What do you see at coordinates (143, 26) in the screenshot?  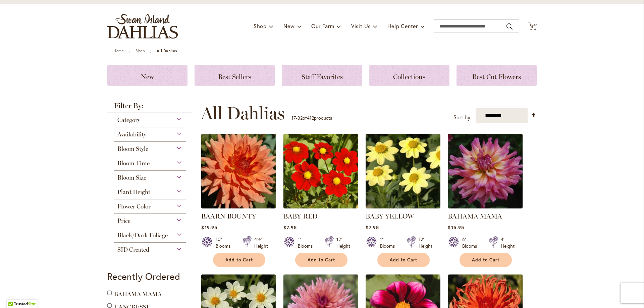 I see `a: store logo` at bounding box center [143, 26].